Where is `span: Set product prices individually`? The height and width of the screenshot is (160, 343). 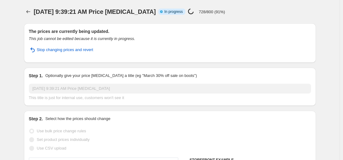
span: Set product prices individually is located at coordinates (63, 139).